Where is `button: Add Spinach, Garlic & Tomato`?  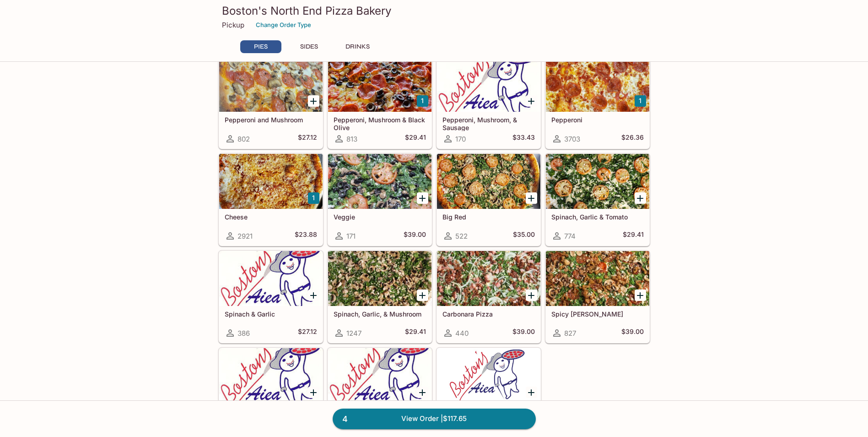 button: Add Spinach, Garlic & Tomato is located at coordinates (640, 198).